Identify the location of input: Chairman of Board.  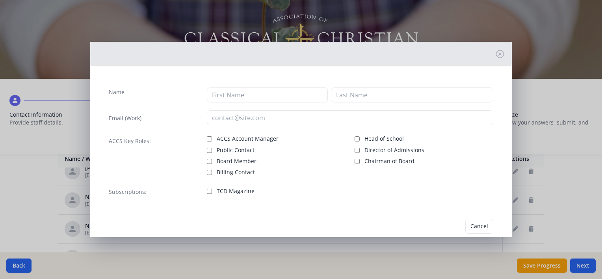
(357, 161).